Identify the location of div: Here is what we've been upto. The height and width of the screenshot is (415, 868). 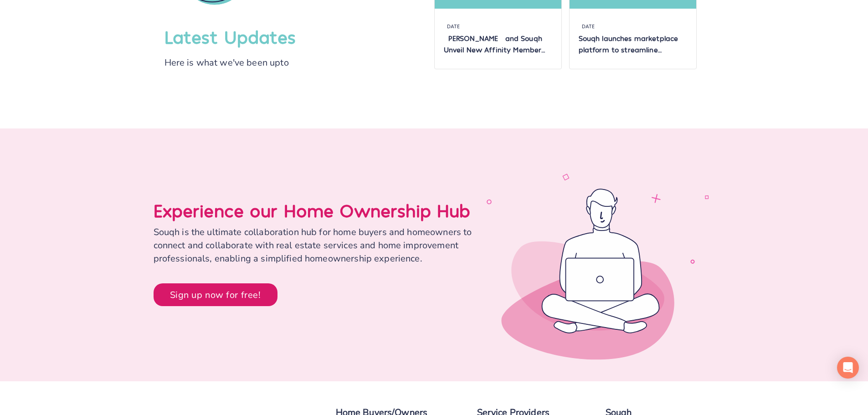
(296, 63).